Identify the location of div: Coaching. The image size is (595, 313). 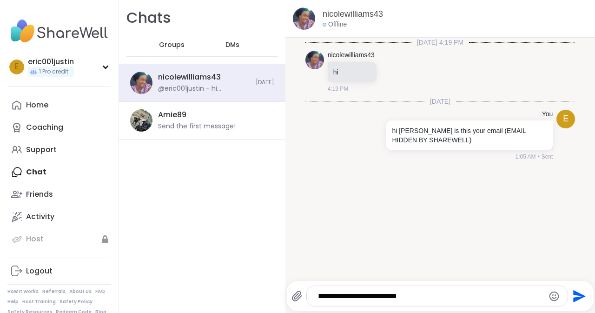
(45, 127).